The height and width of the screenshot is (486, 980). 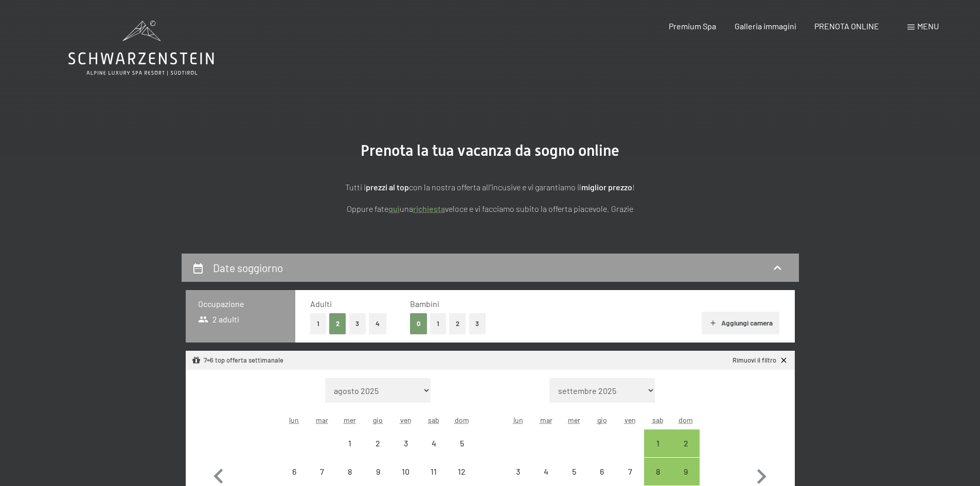 I want to click on span: Prenota la tua vacanza da sogno online, so click(x=490, y=150).